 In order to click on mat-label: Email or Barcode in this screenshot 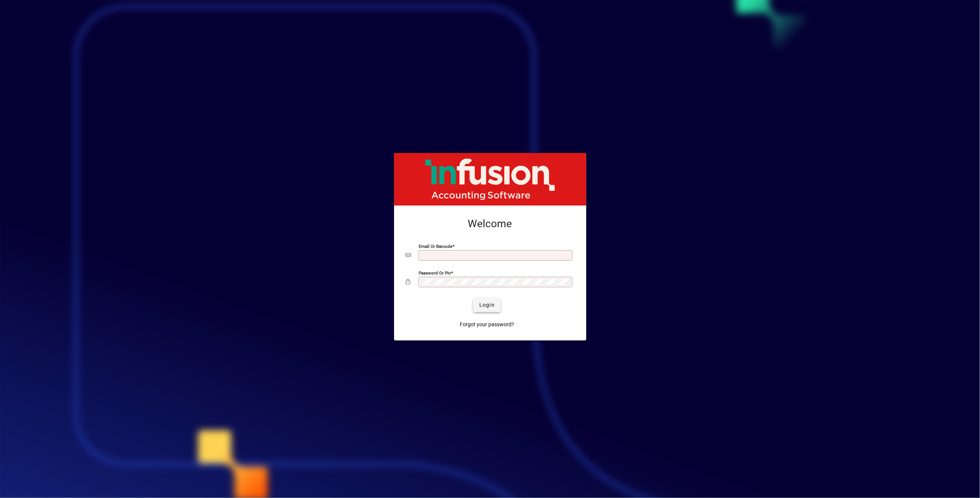, I will do `click(436, 246)`.